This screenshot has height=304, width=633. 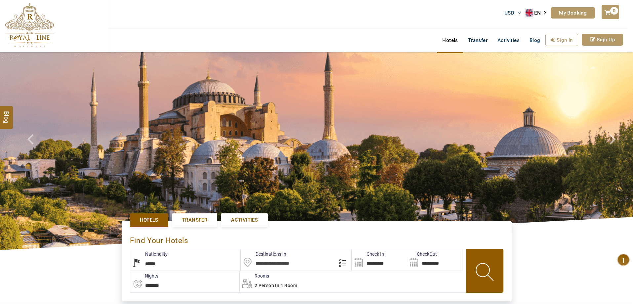 I want to click on span: Hotels, so click(x=149, y=220).